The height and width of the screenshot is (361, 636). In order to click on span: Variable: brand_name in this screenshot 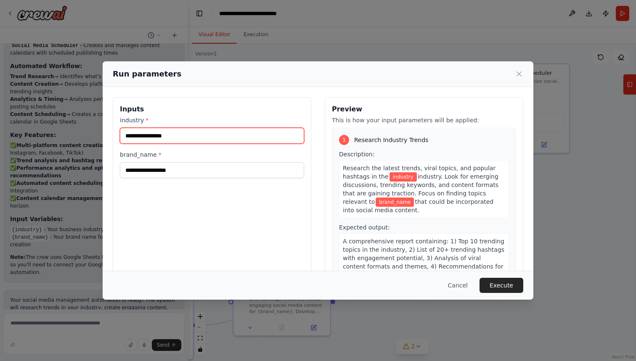, I will do `click(395, 202)`.